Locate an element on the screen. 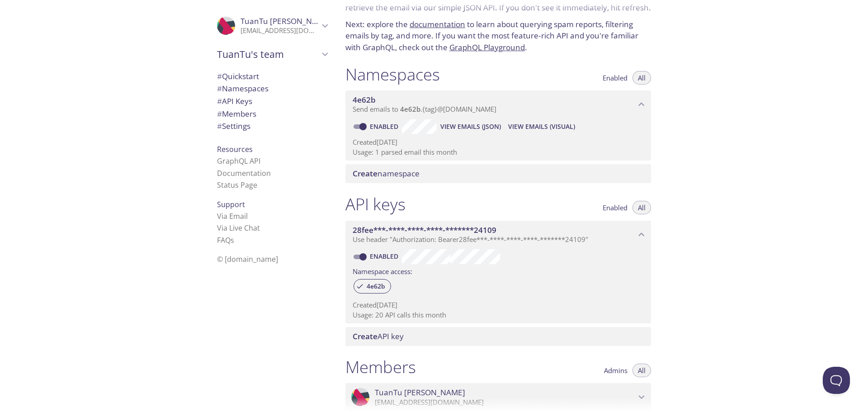 The width and height of the screenshot is (868, 412). div: Members is located at coordinates (272, 114).